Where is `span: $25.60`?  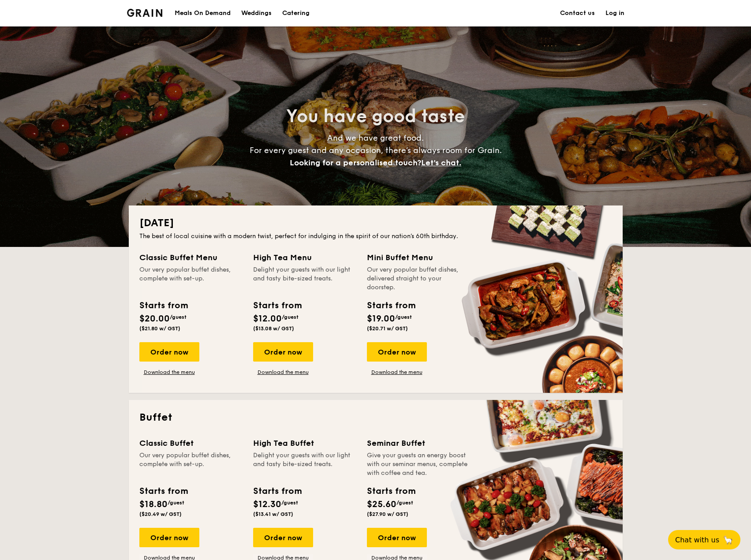 span: $25.60 is located at coordinates (381, 504).